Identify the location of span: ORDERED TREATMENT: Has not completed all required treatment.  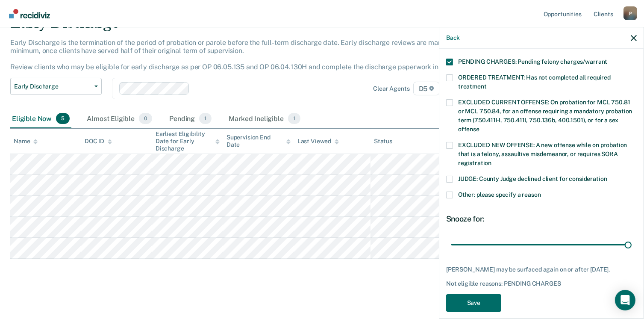
(534, 81).